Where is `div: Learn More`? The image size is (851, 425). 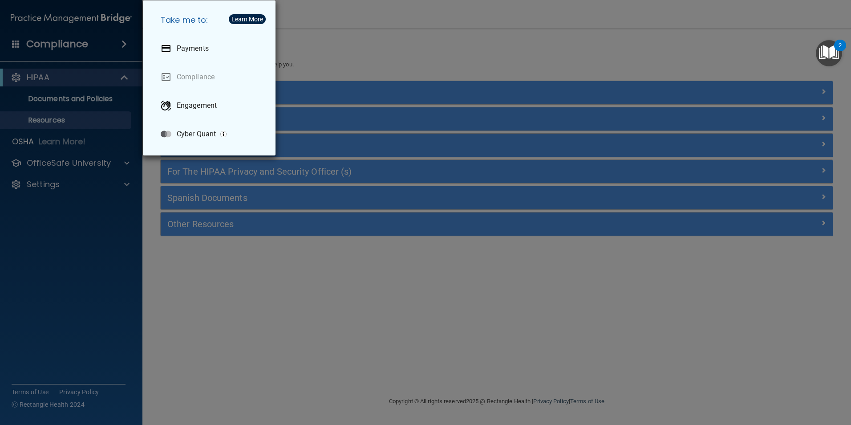
div: Learn More is located at coordinates (247, 19).